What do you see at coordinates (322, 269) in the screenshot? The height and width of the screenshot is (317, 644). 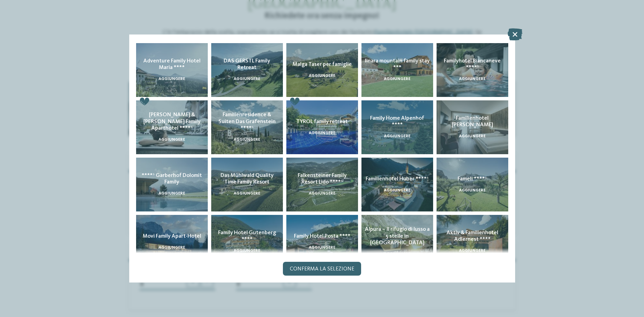 I see `span: Conferma la selezione` at bounding box center [322, 269].